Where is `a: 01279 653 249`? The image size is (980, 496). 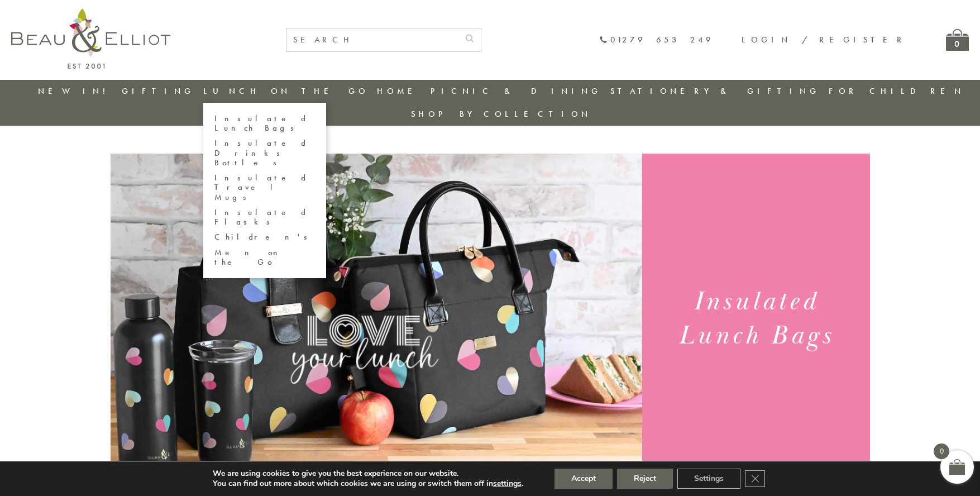
a: 01279 653 249 is located at coordinates (656, 40).